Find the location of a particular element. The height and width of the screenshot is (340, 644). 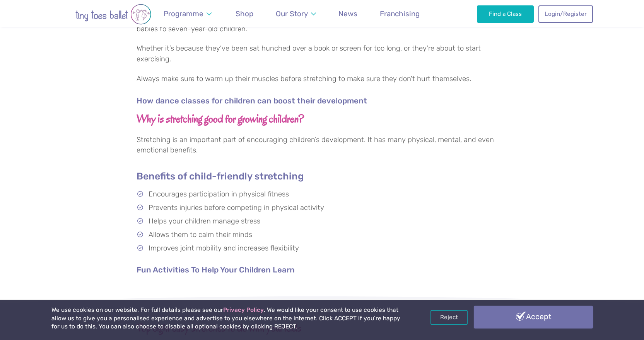

a: How dance classes for children can boost their development is located at coordinates (251, 101).